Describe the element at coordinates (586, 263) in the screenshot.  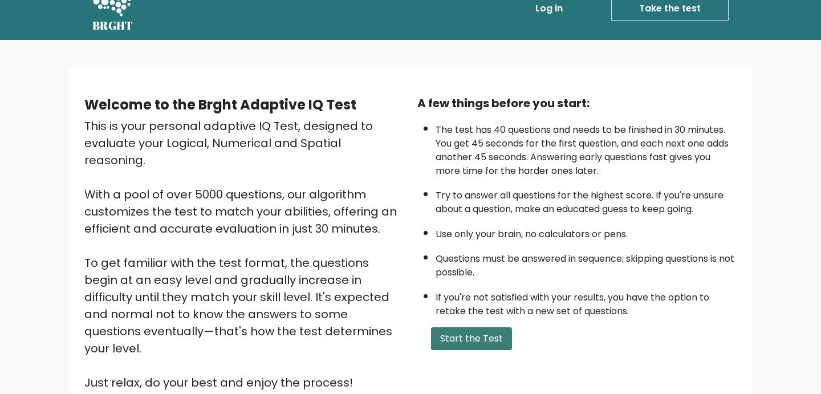
I see `li: Questions must be answered in sequence; skipping questions is not possible.` at that location.